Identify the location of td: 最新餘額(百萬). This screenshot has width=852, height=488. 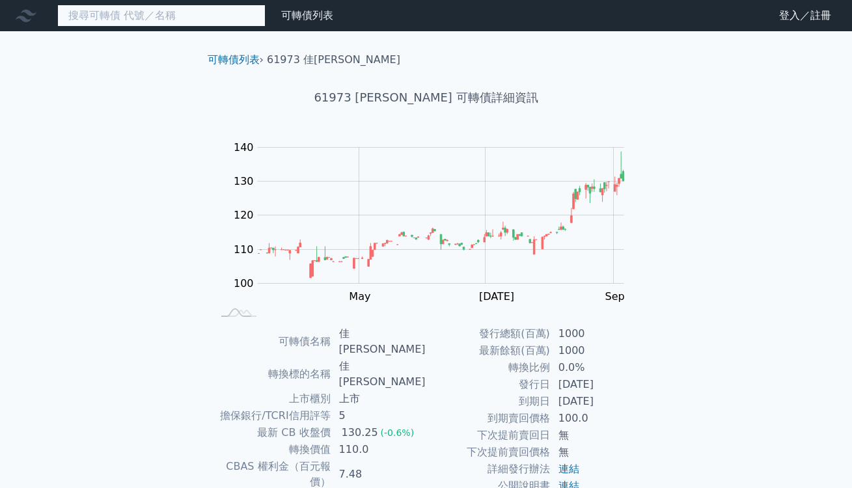
(488, 351).